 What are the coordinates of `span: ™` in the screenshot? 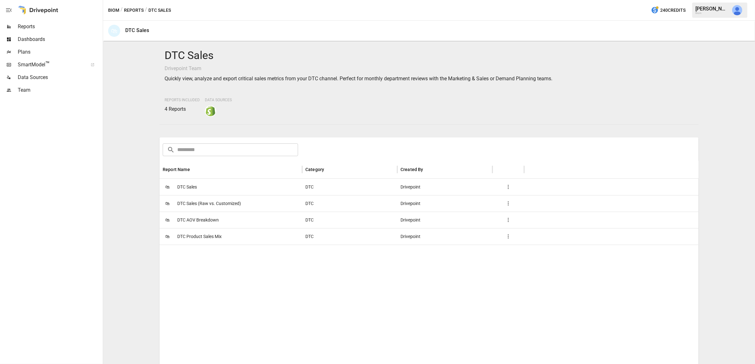 It's located at (48, 64).